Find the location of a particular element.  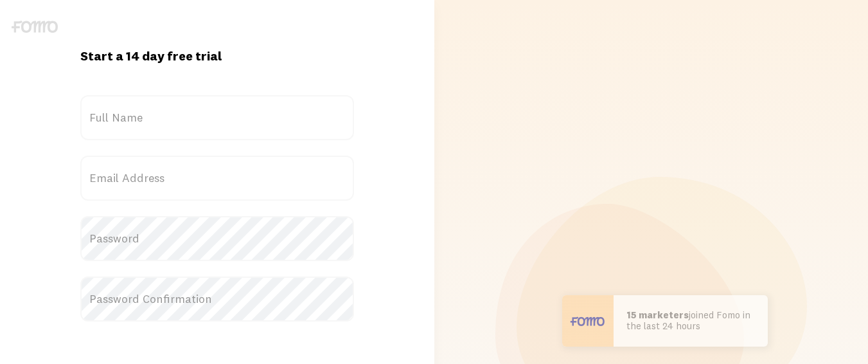

p: joined Fomo in the last 24 hours is located at coordinates (691, 321).